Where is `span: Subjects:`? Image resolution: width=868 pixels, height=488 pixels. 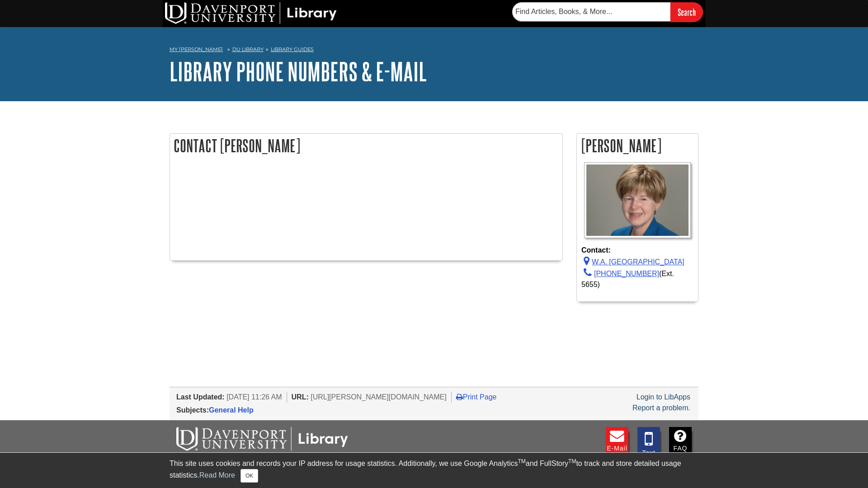 span: Subjects: is located at coordinates (193, 410).